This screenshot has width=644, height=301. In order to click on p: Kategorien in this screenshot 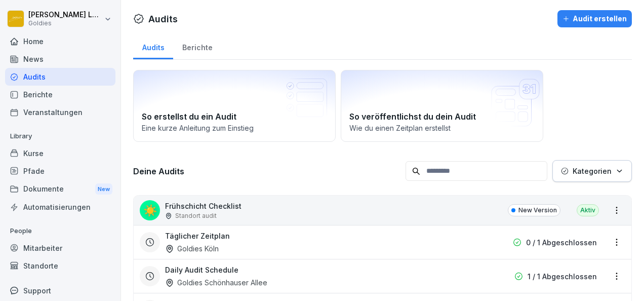, I will do `click(592, 170)`.